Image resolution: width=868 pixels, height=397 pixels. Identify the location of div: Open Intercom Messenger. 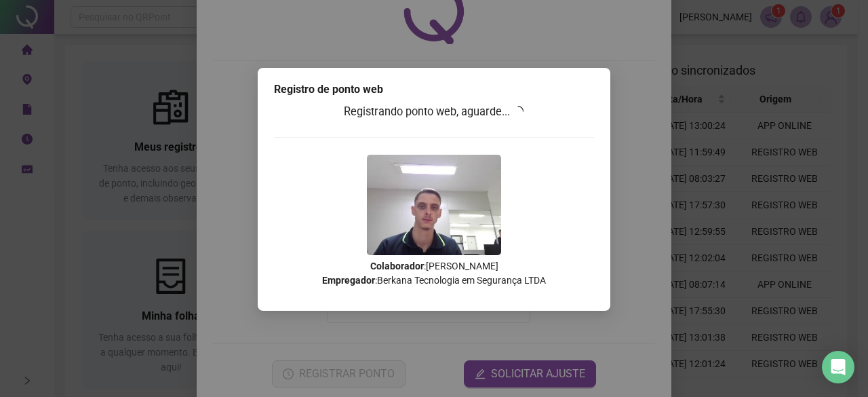
(837, 367).